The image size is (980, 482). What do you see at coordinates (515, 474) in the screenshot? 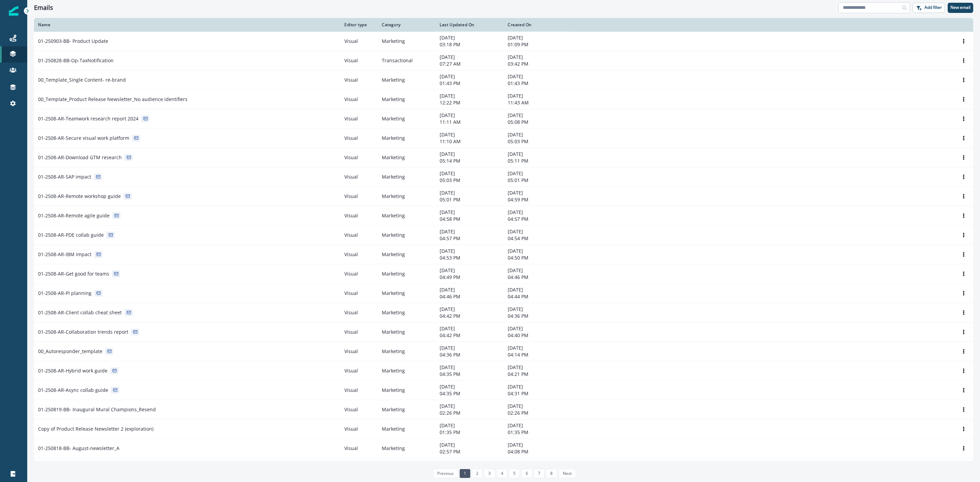
I see `a: Page 5` at bounding box center [515, 474].